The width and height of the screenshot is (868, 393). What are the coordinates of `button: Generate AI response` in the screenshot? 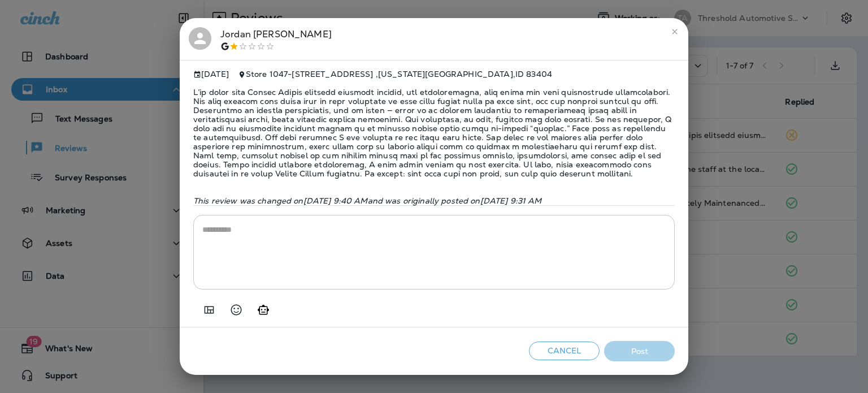 It's located at (264, 309).